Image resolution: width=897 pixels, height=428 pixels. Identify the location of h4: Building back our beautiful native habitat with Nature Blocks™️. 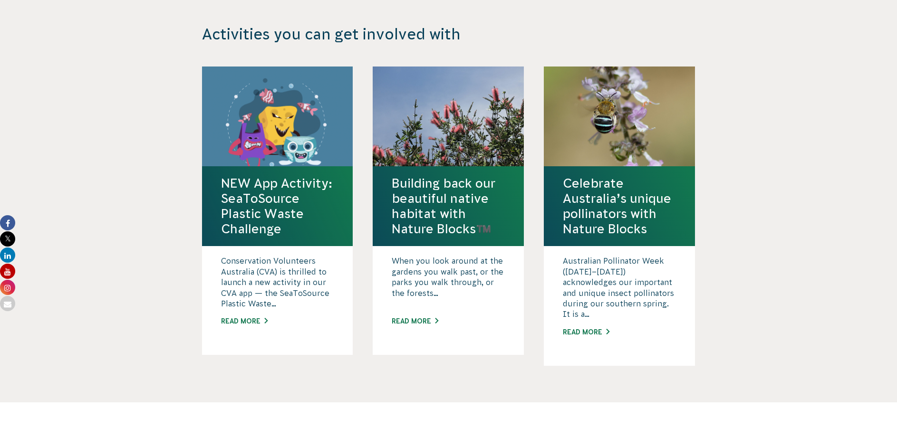
(448, 206).